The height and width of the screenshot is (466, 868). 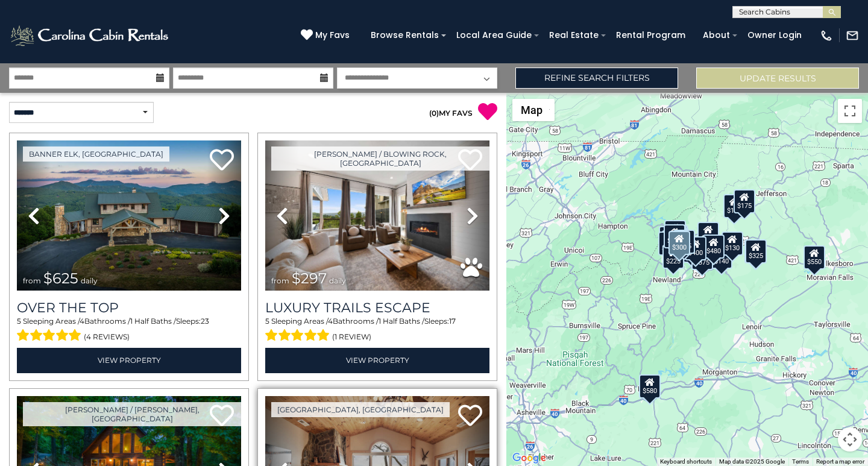 What do you see at coordinates (650, 386) in the screenshot?
I see `div: $580` at bounding box center [650, 386].